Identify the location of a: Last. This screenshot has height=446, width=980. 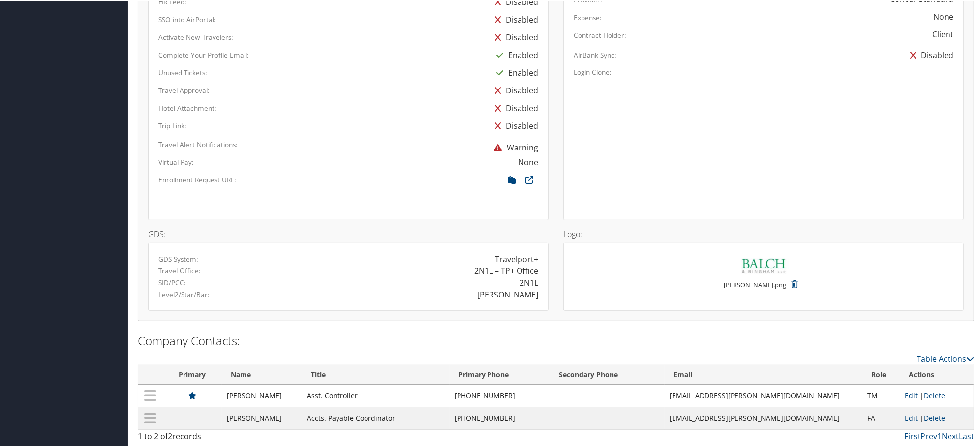
(966, 435).